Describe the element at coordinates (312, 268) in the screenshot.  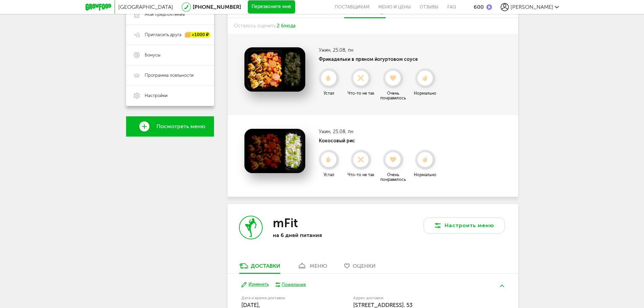
I see `a: меню` at that location.